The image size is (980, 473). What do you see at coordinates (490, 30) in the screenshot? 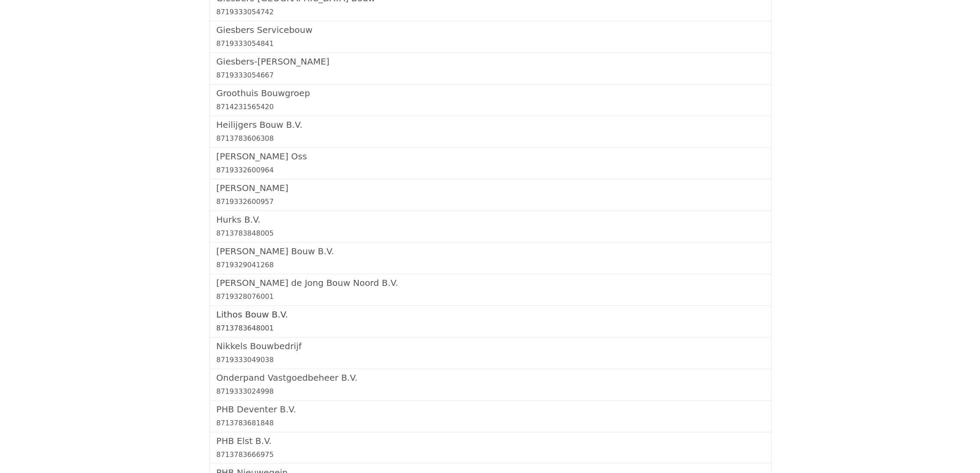
I see `h5: Giesbers Servicebouw` at bounding box center [490, 30].